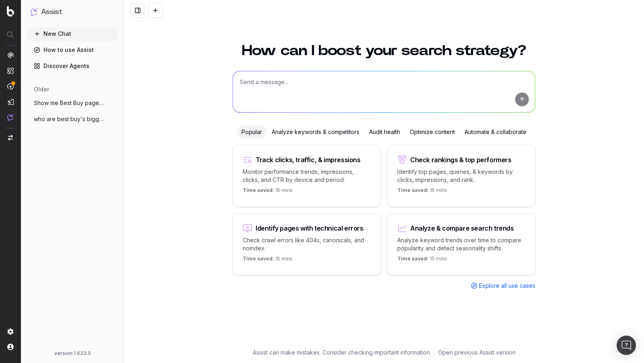  Describe the element at coordinates (462, 228) in the screenshot. I see `div: Analyze & compare search trends` at that location.